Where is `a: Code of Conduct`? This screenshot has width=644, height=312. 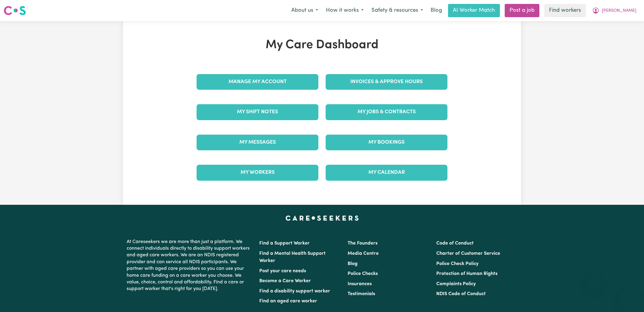
a: Code of Conduct is located at coordinates (455, 243).